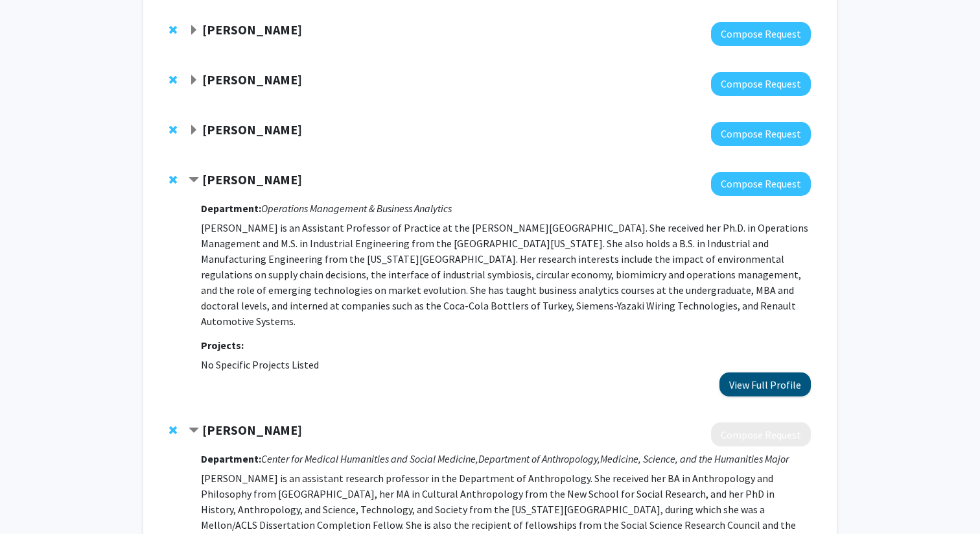  What do you see at coordinates (765, 384) in the screenshot?
I see `button: View Full Profile` at bounding box center [765, 384].